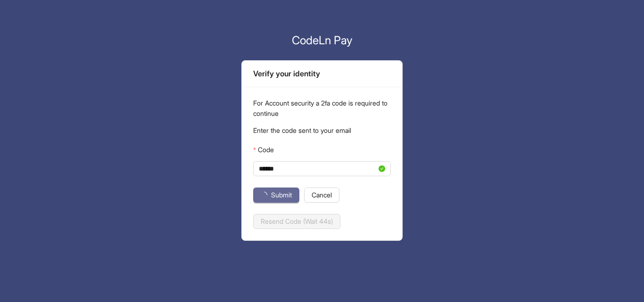  I want to click on label: Code, so click(263, 150).